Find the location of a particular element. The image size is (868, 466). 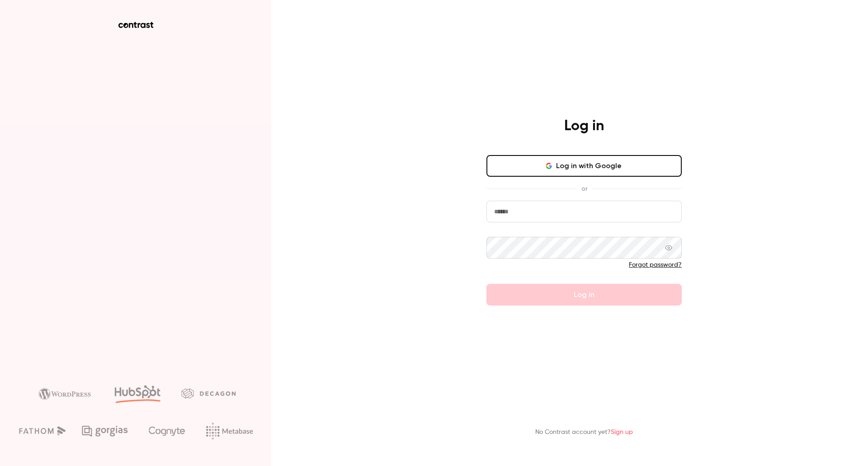

h4: Log in is located at coordinates (584, 126).